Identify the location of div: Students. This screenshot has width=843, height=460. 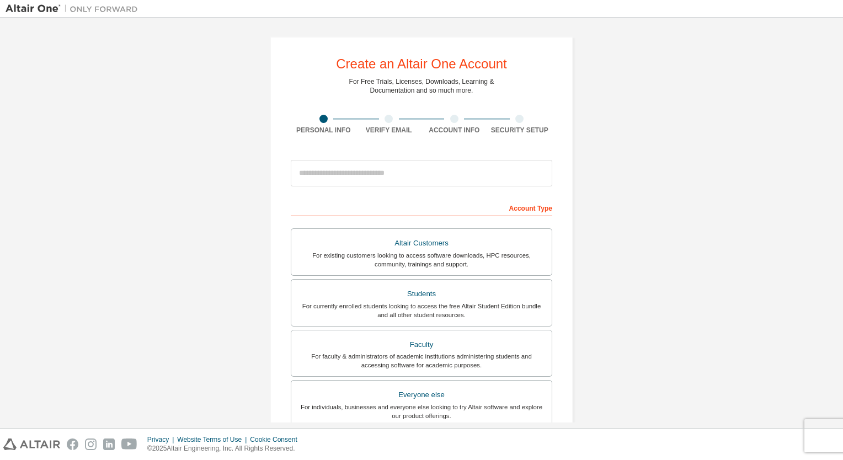
(421, 294).